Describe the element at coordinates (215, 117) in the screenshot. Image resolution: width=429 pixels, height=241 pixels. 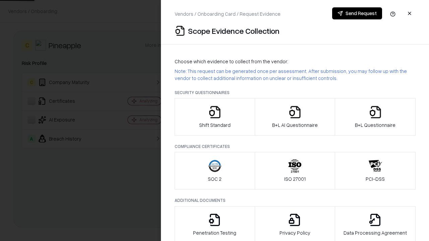
I see `button: Shift Standard` at that location.